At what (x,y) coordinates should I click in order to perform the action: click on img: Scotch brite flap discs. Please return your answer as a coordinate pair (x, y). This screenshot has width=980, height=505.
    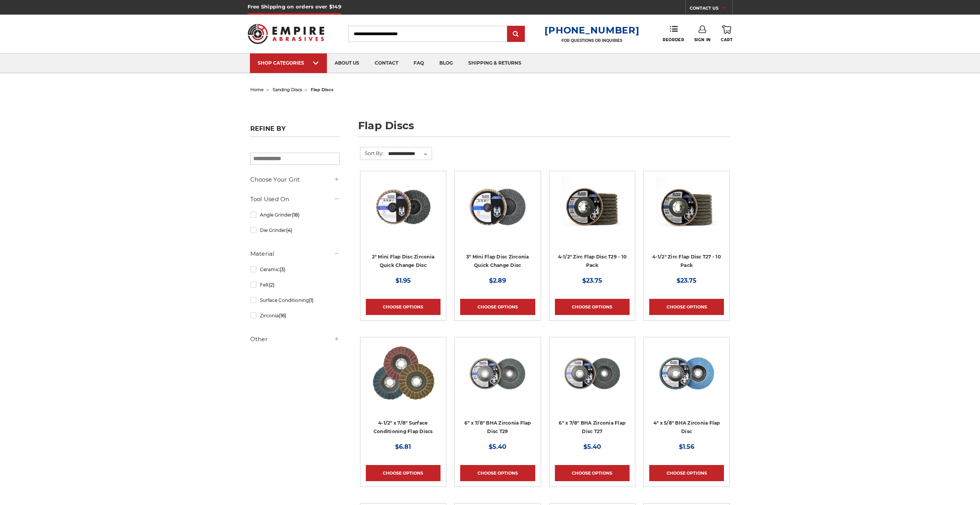
    Looking at the image, I should click on (403, 374).